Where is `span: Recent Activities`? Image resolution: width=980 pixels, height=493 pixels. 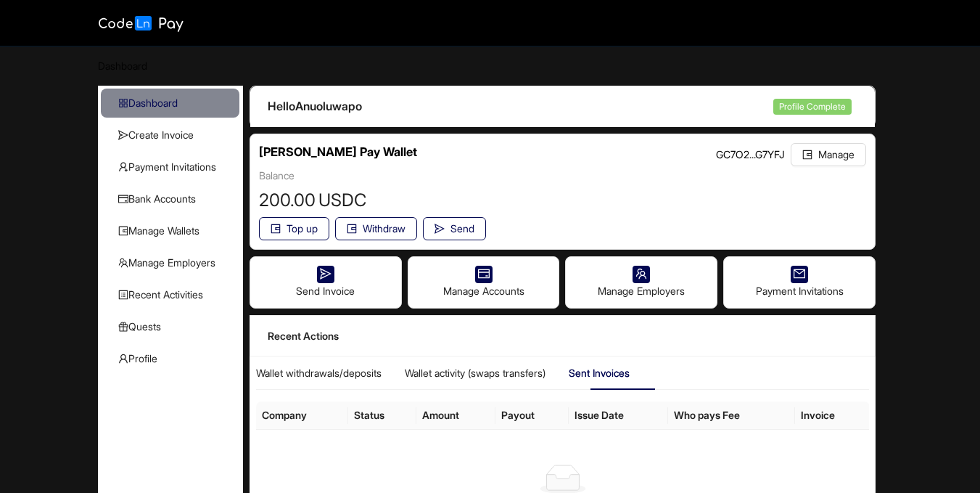
span: Recent Activities is located at coordinates (172, 294).